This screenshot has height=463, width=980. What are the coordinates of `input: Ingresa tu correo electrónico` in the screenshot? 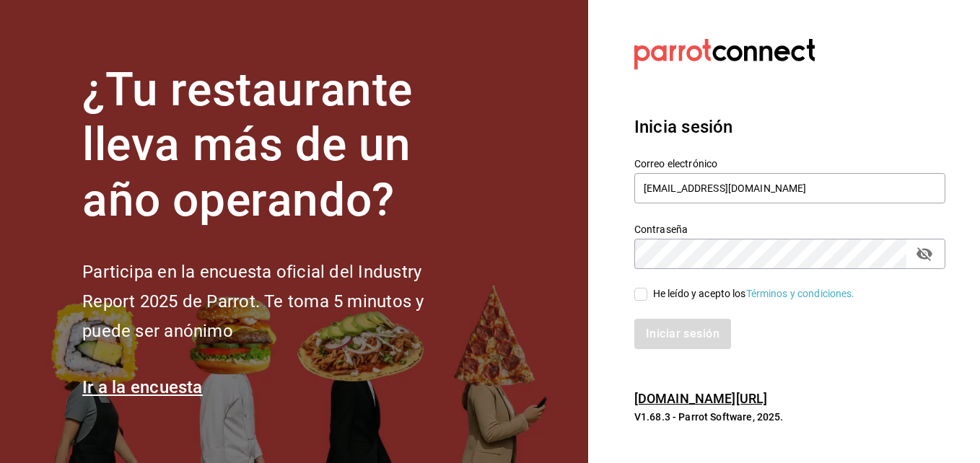 It's located at (789, 188).